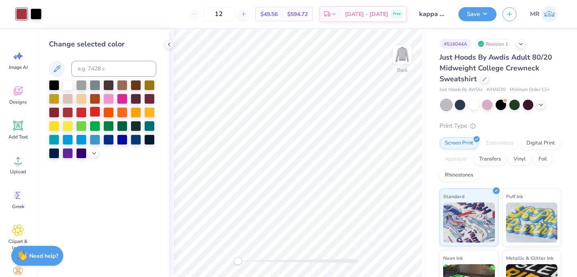 This screenshot has height=277, width=577. Describe the element at coordinates (477, 14) in the screenshot. I see `button: Save` at that location.